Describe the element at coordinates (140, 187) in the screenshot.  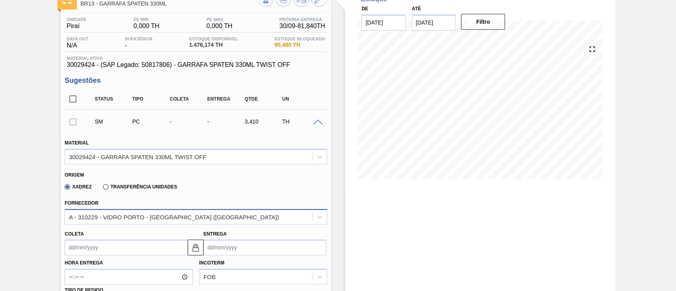
I see `label: Transferência Unidades` at that location.